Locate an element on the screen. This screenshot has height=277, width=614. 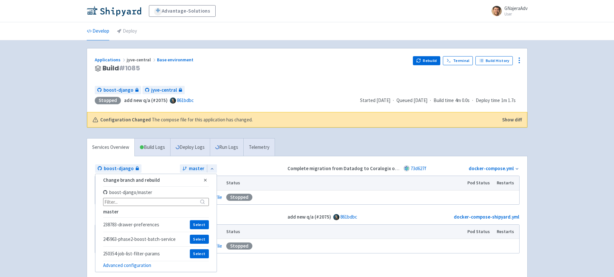
img: Shipyard logo is located at coordinates (114, 11).